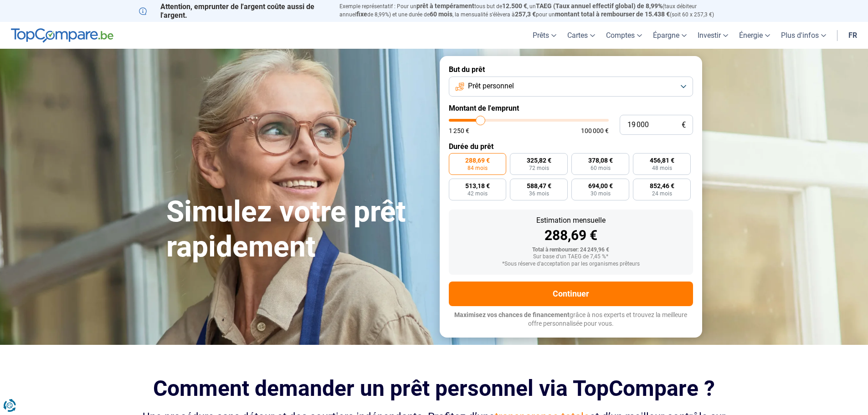  I want to click on a: Prêts, so click(544, 35).